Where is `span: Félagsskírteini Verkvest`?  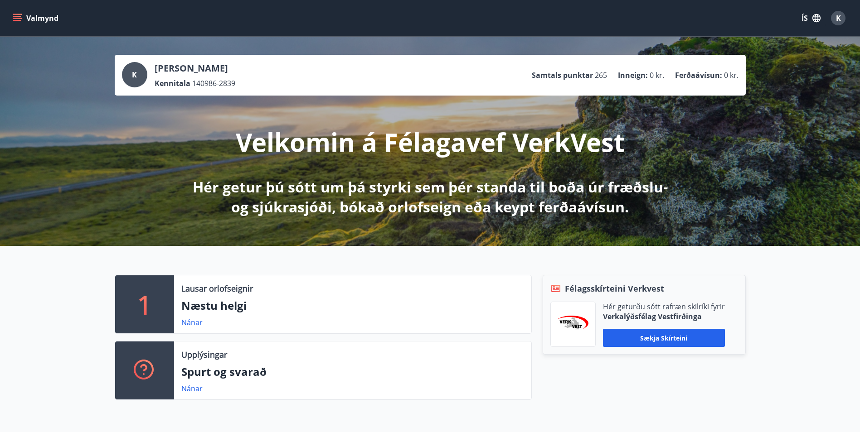 span: Félagsskírteini Verkvest is located at coordinates (614, 289).